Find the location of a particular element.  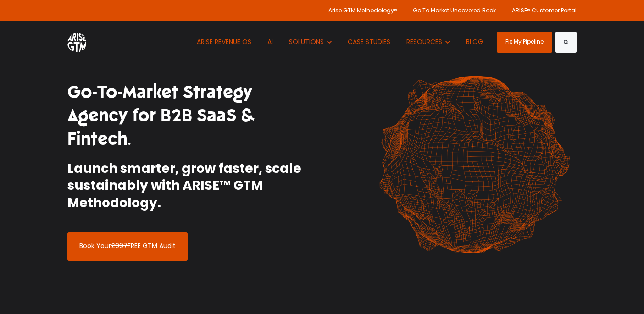

a: CASE STUDIES is located at coordinates (369, 42).